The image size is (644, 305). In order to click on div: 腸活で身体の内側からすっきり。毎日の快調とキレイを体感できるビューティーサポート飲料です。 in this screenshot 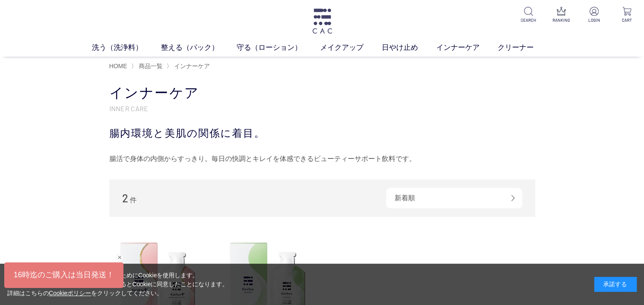, I will do `click(322, 159)`.